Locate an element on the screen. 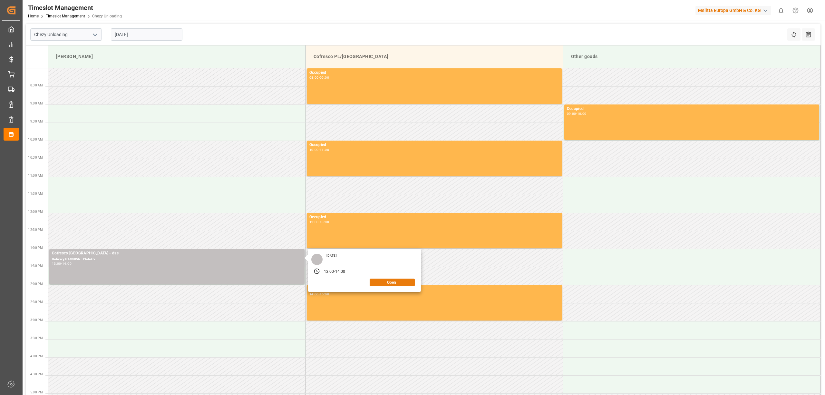 The width and height of the screenshot is (825, 395). a: Timeslot Management is located at coordinates (65, 16).